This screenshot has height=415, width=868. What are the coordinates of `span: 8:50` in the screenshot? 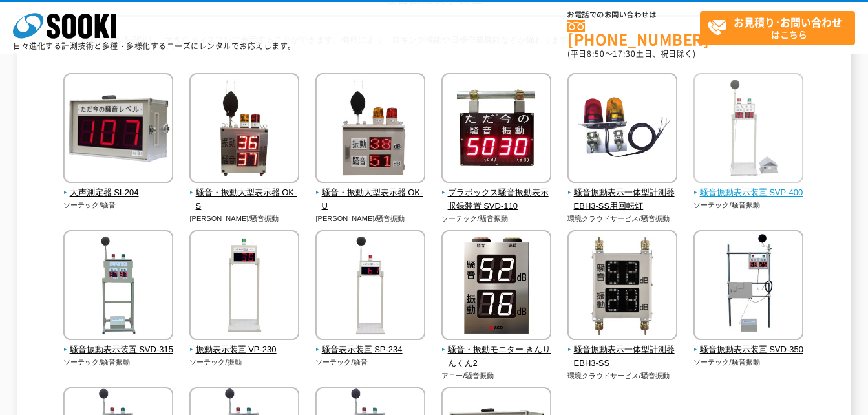 It's located at (596, 54).